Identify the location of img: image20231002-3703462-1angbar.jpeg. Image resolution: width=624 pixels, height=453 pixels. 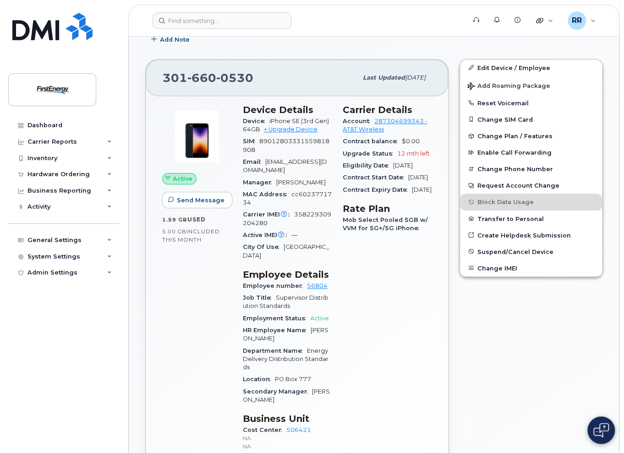
(197, 136).